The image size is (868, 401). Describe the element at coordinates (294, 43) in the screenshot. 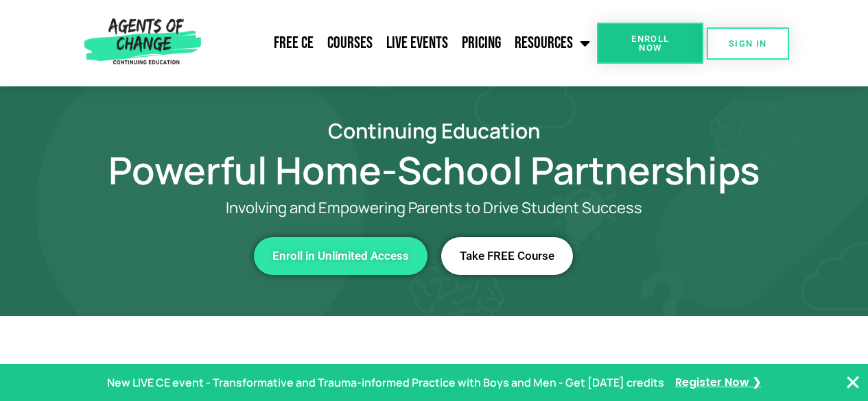

I see `a: Free CE` at that location.